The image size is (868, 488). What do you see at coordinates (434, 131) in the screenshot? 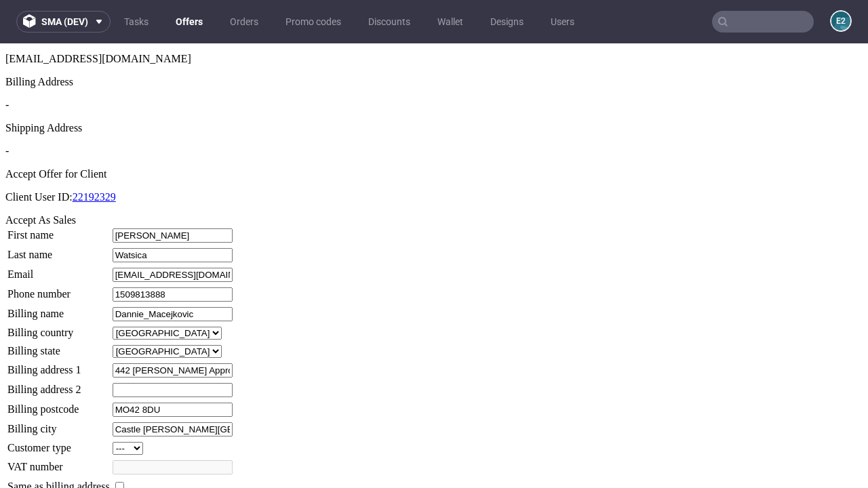
I see `div: Accept Offer for Client` at bounding box center [434, 131].